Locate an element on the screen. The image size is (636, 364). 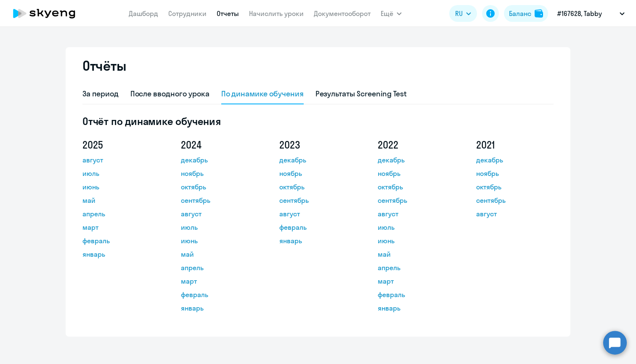
img: balance is located at coordinates (539, 14).